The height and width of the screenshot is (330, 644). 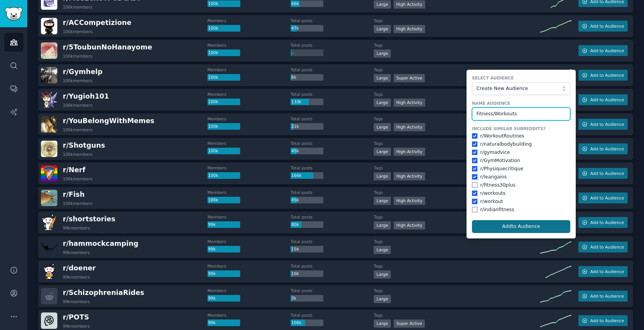 What do you see at coordinates (521, 89) in the screenshot?
I see `button: Create New Audience` at bounding box center [521, 89].